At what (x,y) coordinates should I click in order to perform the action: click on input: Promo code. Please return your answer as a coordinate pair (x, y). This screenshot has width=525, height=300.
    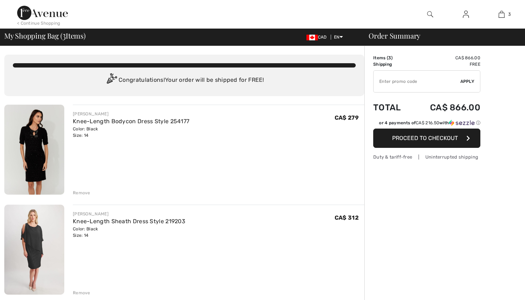
    Looking at the image, I should click on (417, 81).